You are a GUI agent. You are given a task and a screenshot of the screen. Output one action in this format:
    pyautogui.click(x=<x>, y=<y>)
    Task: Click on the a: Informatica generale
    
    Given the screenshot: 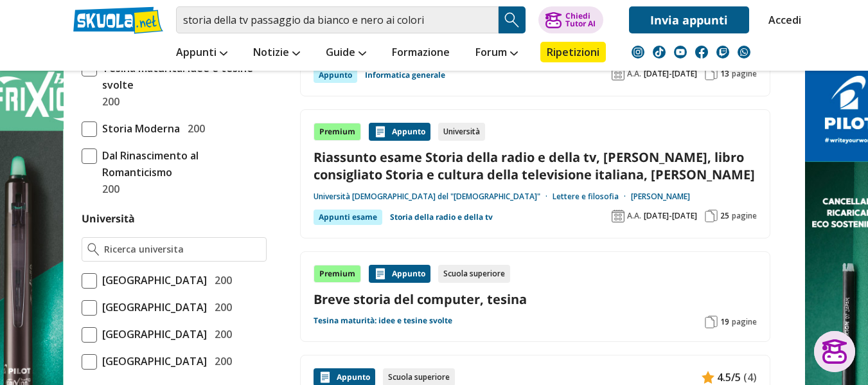 What is the action you would take?
    pyautogui.click(x=405, y=75)
    